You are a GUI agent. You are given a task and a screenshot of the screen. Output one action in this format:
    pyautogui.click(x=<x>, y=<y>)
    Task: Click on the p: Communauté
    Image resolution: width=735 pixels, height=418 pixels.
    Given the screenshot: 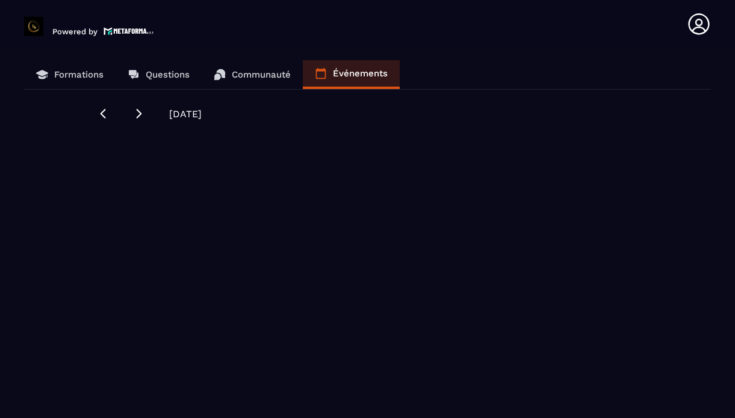 What is the action you would take?
    pyautogui.click(x=261, y=75)
    